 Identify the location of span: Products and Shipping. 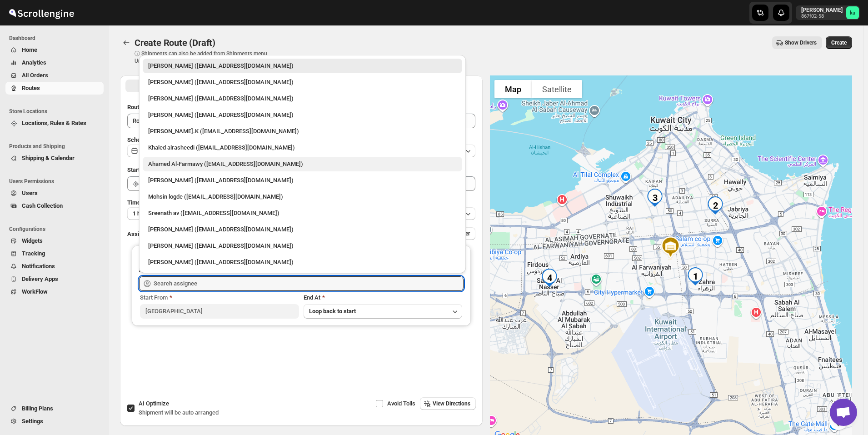
(57, 147).